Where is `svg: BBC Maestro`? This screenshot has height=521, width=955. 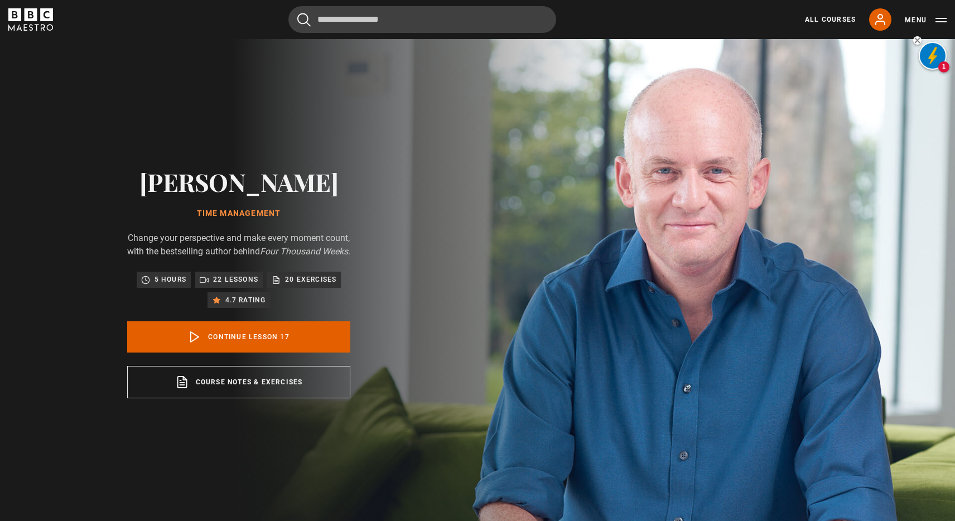 svg: BBC Maestro is located at coordinates (31, 20).